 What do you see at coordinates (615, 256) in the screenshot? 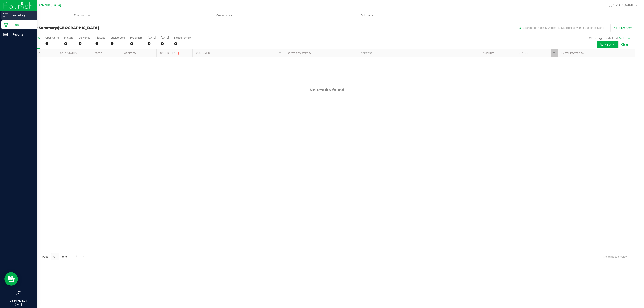
I see `span: No items to display` at bounding box center [615, 256].